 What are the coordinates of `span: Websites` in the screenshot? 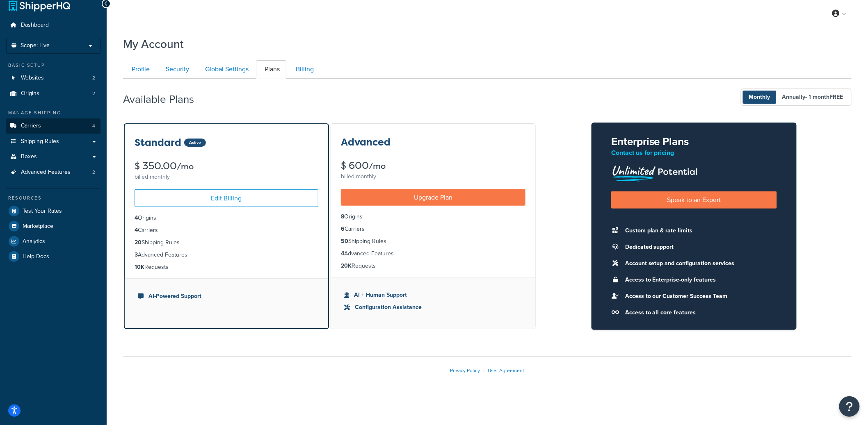 It's located at (33, 78).